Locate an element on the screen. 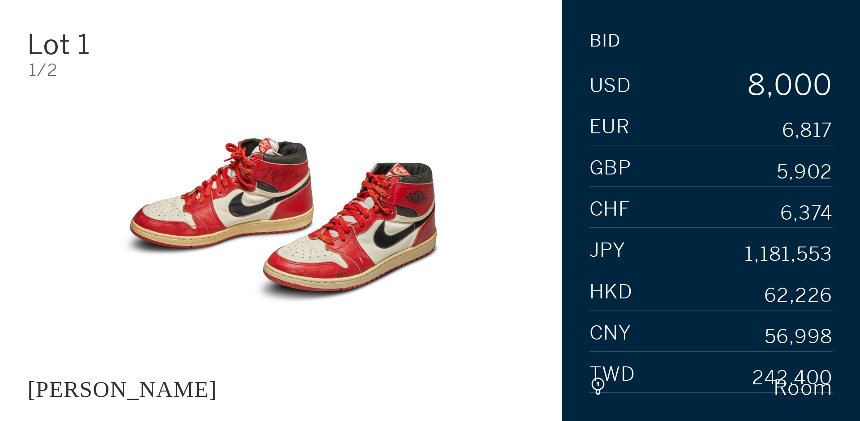 The image size is (860, 421). span: TWD is located at coordinates (612, 375).